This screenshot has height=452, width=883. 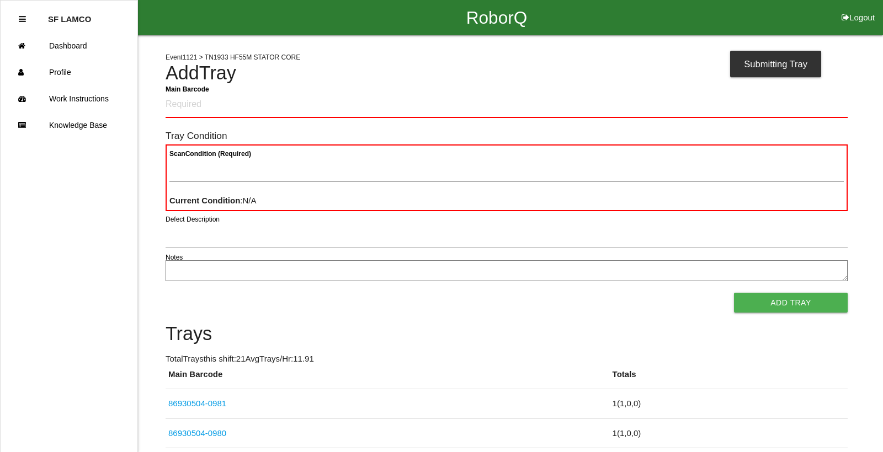 I want to click on a: Knowledge Base, so click(x=69, y=125).